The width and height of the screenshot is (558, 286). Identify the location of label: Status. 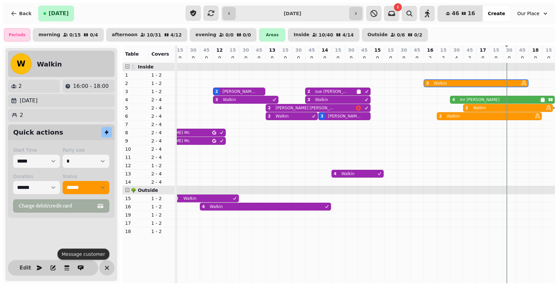
(86, 176).